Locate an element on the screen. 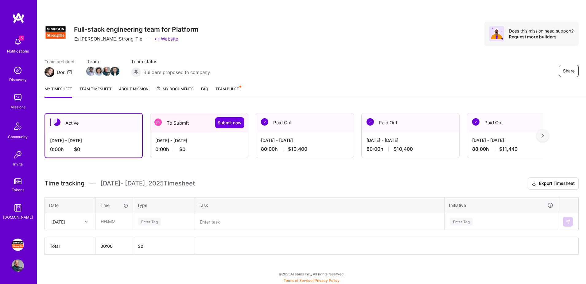  div: Request more builders is located at coordinates (541, 37).